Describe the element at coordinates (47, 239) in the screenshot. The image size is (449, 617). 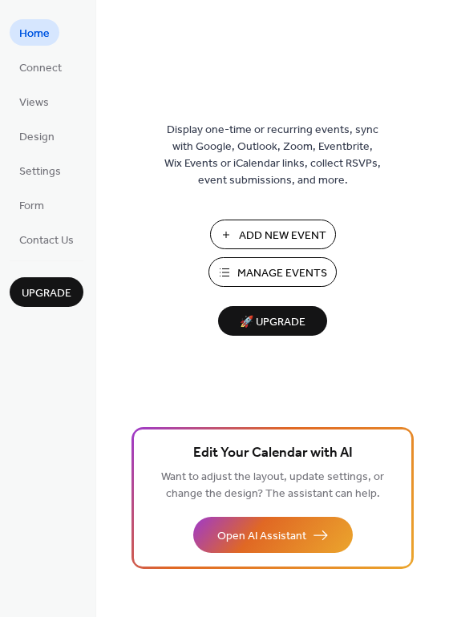
I see `a: Contact Us` at that location.